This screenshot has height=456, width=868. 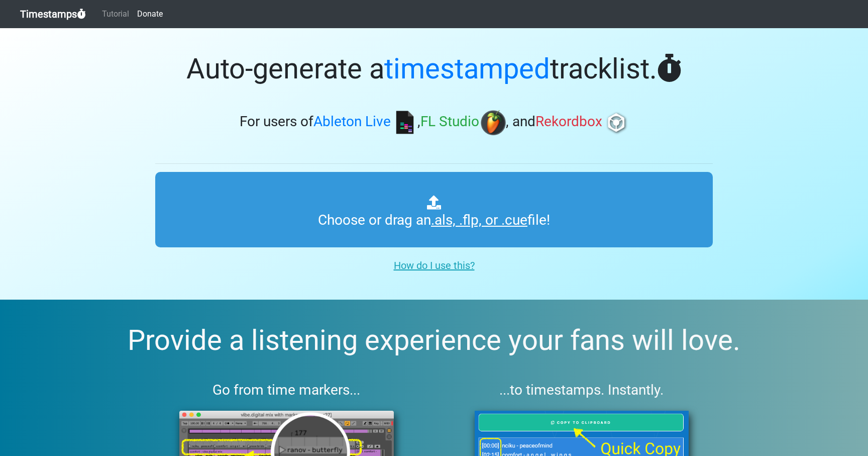 What do you see at coordinates (352, 122) in the screenshot?
I see `span: Ableton Live` at bounding box center [352, 122].